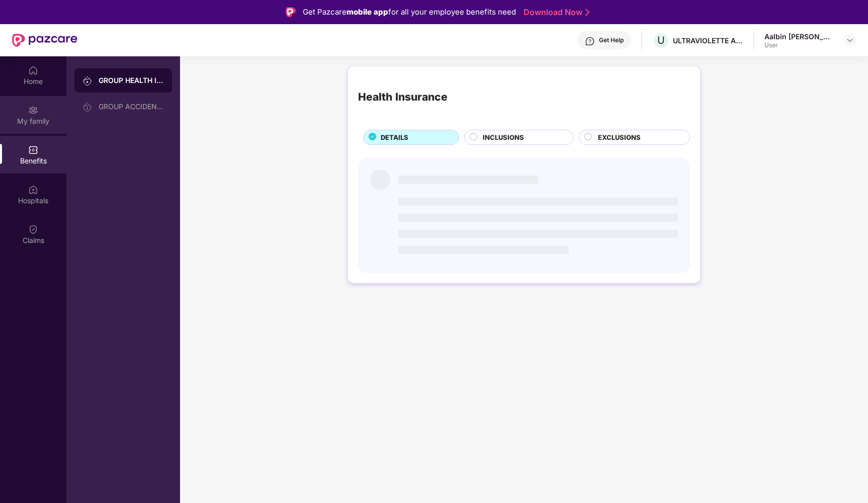  Describe the element at coordinates (131, 107) in the screenshot. I see `div: GROUP ACCIDENTAL INSURANCE` at that location.